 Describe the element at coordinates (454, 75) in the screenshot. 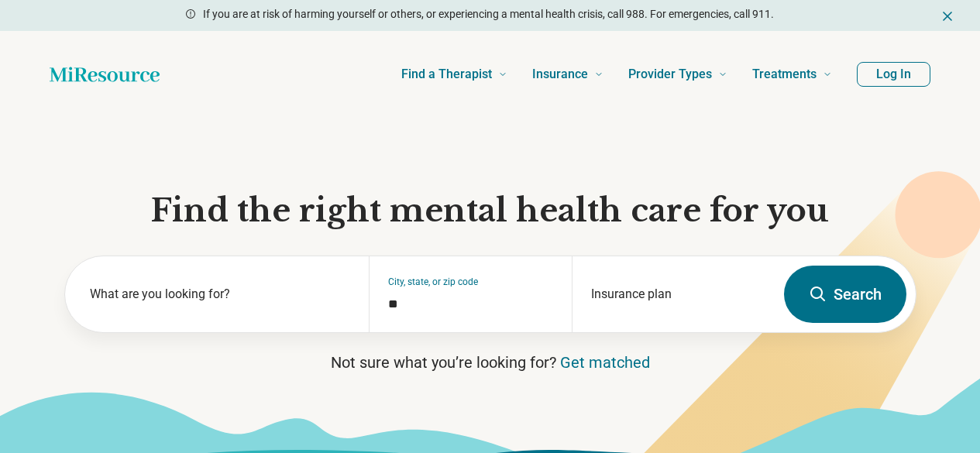

I see `a: Find a Therapist` at that location.